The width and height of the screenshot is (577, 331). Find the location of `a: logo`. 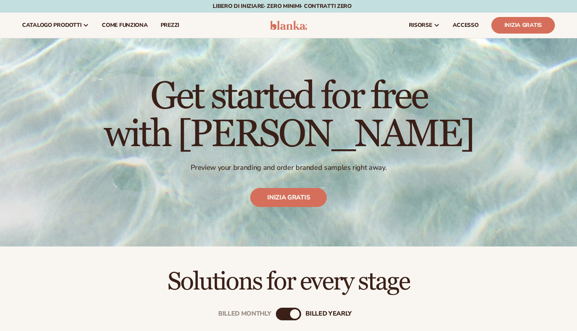

a: logo is located at coordinates (288, 25).